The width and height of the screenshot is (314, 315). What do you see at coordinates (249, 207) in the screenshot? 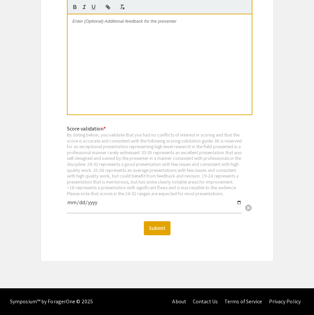
I see `button: Clear` at bounding box center [249, 207].